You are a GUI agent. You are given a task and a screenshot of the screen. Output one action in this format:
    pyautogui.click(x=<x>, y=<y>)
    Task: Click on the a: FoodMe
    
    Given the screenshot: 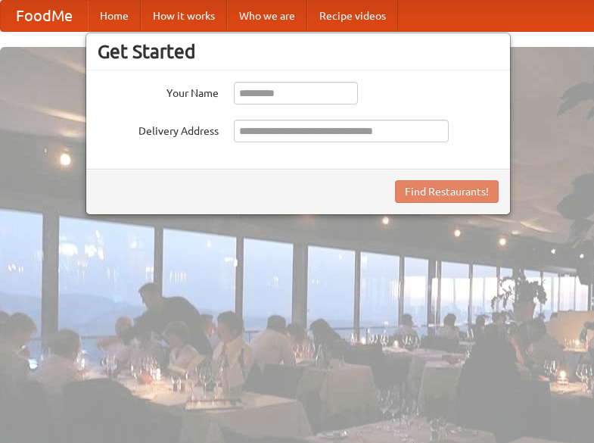 What is the action you would take?
    pyautogui.click(x=44, y=16)
    